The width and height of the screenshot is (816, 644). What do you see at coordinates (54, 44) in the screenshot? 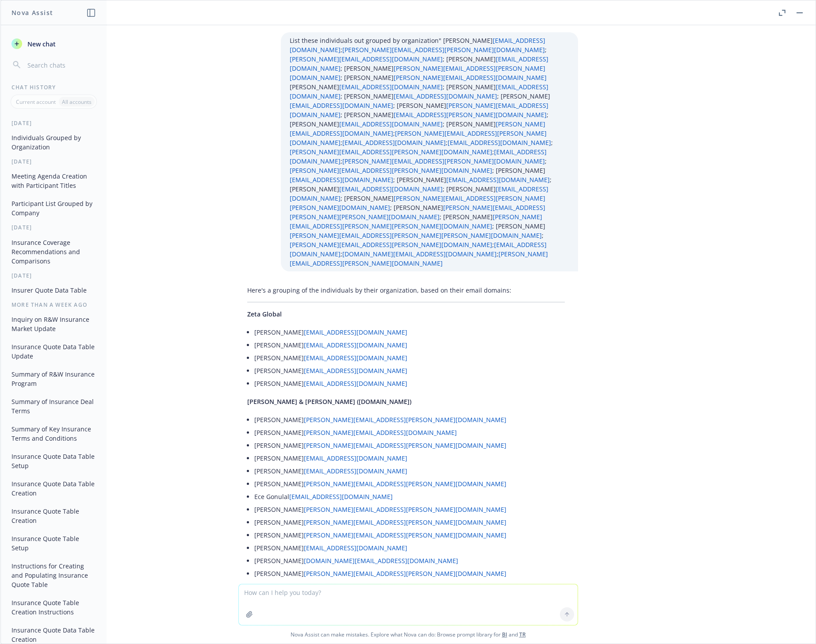
I see `button: New chat` at bounding box center [54, 44].